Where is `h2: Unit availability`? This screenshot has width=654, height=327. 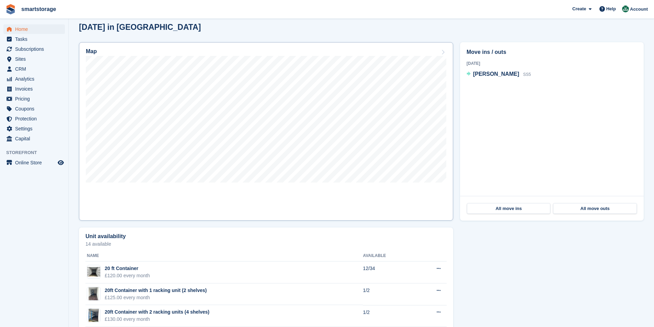 h2: Unit availability is located at coordinates (105, 237).